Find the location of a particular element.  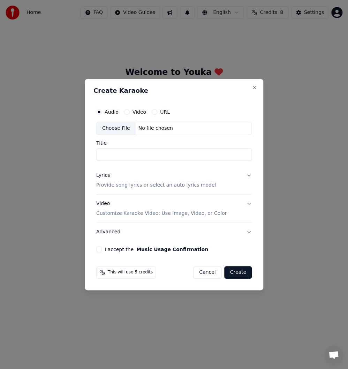

div: Choose File is located at coordinates (116, 128).